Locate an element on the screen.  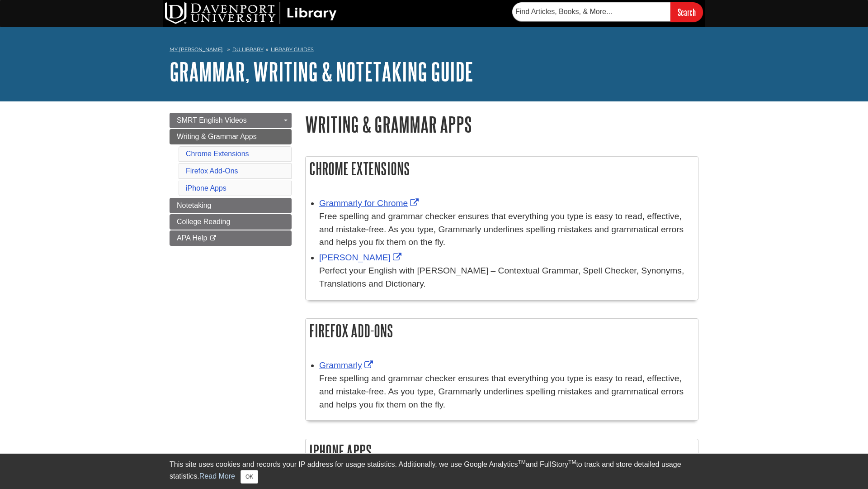
a: Chrome Extensions is located at coordinates (218, 153).